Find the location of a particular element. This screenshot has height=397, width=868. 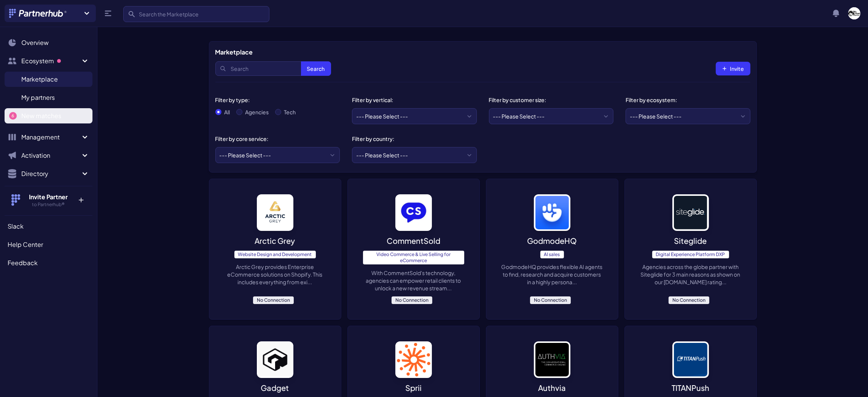

input: Search the Marketplace is located at coordinates (197, 14).